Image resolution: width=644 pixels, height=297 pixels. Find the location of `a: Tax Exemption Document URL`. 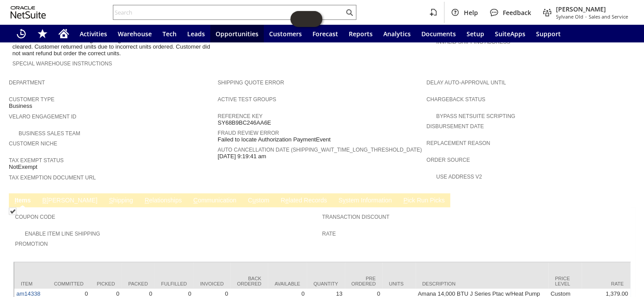

a: Tax Exemption Document URL is located at coordinates (52, 178).